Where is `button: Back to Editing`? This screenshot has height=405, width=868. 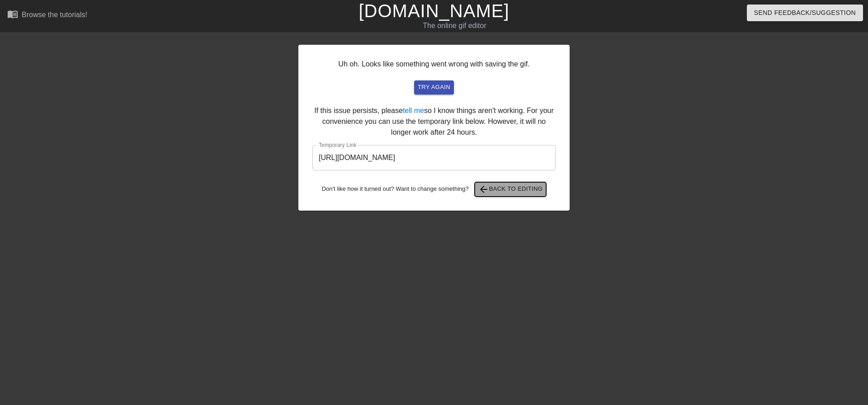
button: Back to Editing is located at coordinates (511, 190).